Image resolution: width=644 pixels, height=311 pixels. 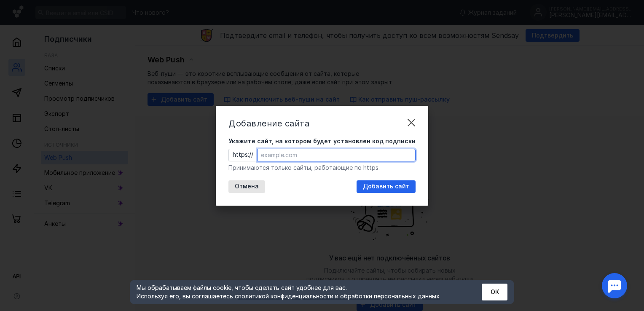 I want to click on div: Мы обрабатываем файлы cookie, чтобы сделать сайт удобнее для вас. Используя его, вы соглашаетесь c, so click(x=299, y=292).